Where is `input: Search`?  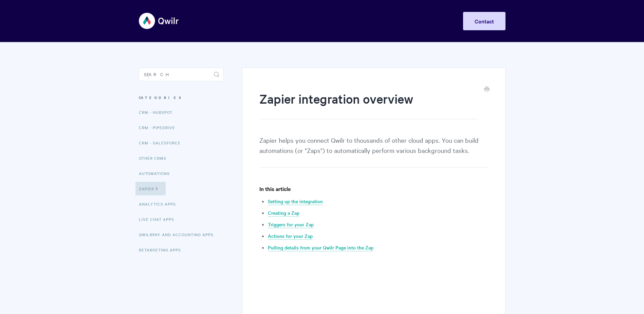
input: Search is located at coordinates (181, 74).